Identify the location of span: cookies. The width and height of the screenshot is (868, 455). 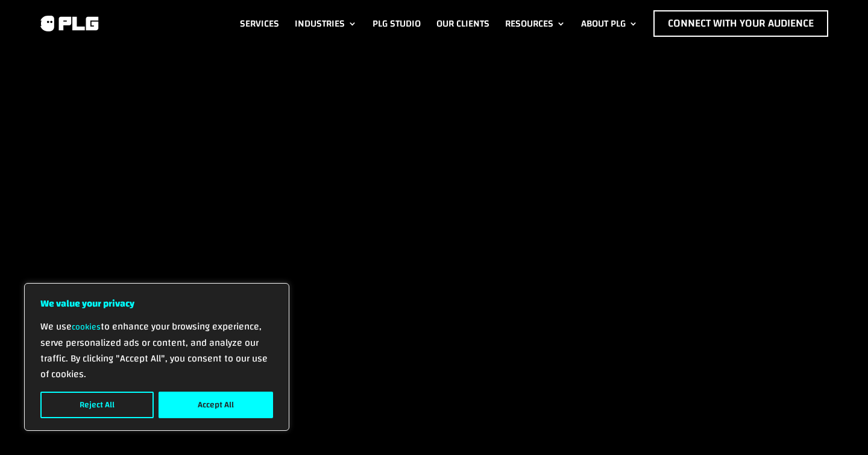
(86, 327).